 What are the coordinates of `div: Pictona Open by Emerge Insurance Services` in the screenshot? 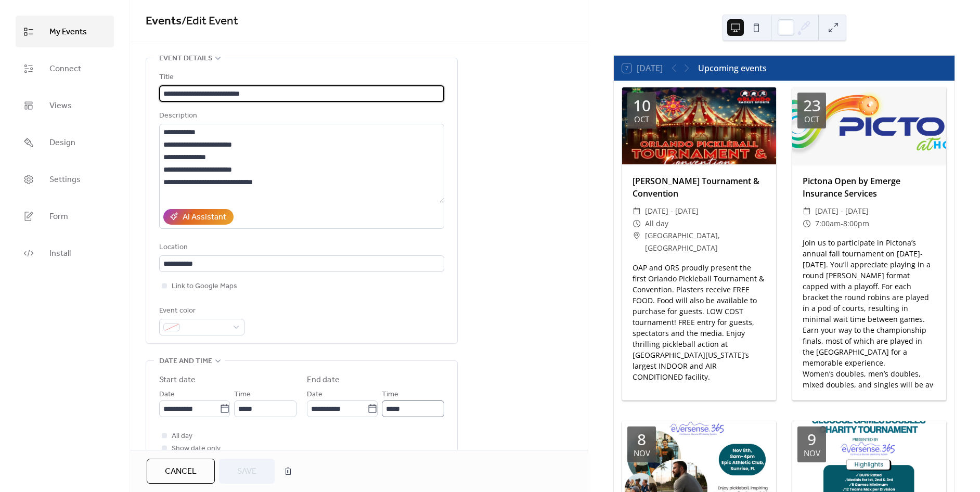 It's located at (869, 187).